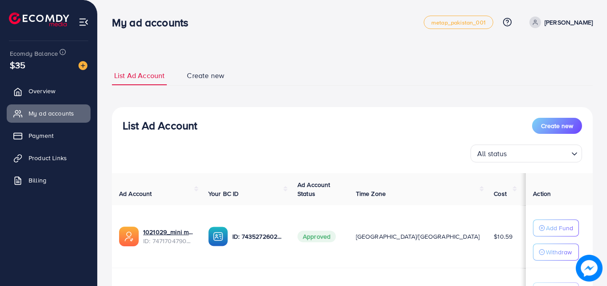  What do you see at coordinates (49, 113) in the screenshot?
I see `a: My ad accounts` at bounding box center [49, 113].